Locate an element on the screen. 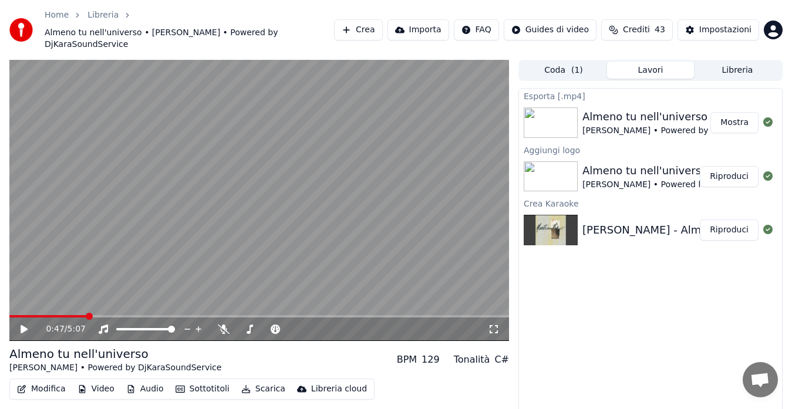 This screenshot has height=409, width=792. button: Crea is located at coordinates (358, 30).